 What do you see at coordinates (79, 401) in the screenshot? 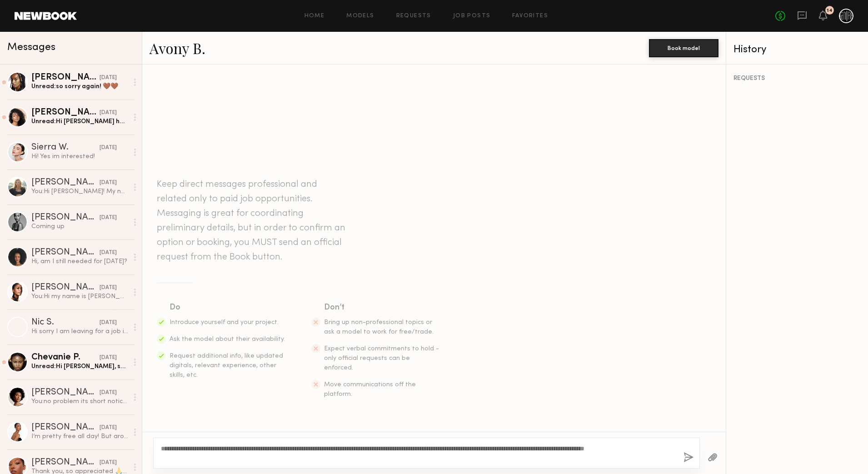
I see `div: You: no problem its short notice! I will inquire to book you again in the future!` at bounding box center [79, 401].